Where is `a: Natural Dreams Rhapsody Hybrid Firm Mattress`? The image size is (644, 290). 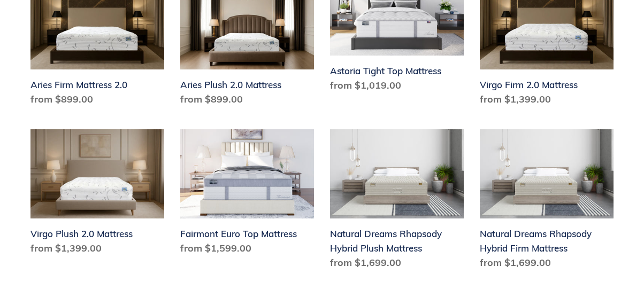
a: Natural Dreams Rhapsody Hybrid Firm Mattress is located at coordinates (546, 201).